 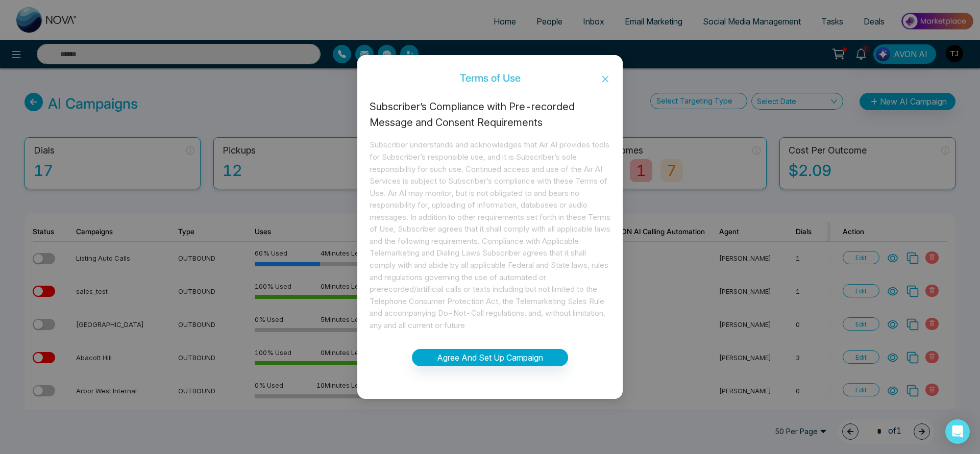 I want to click on button: Agree And Set Up Campaign, so click(x=490, y=358).